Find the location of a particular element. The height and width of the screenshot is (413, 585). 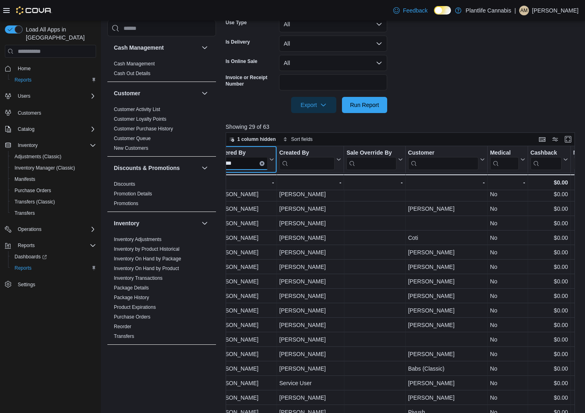

span: Cash Out Details is located at coordinates (132, 74).